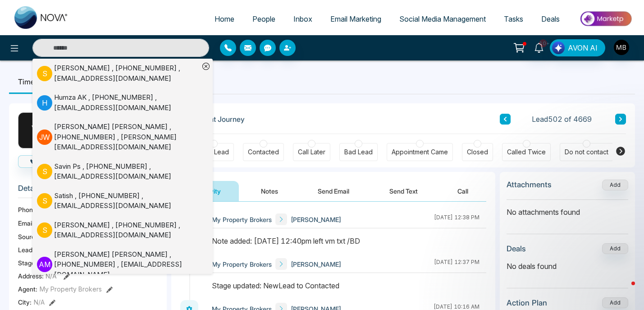  What do you see at coordinates (587, 152) in the screenshot?
I see `div: Do not contact` at bounding box center [587, 152].